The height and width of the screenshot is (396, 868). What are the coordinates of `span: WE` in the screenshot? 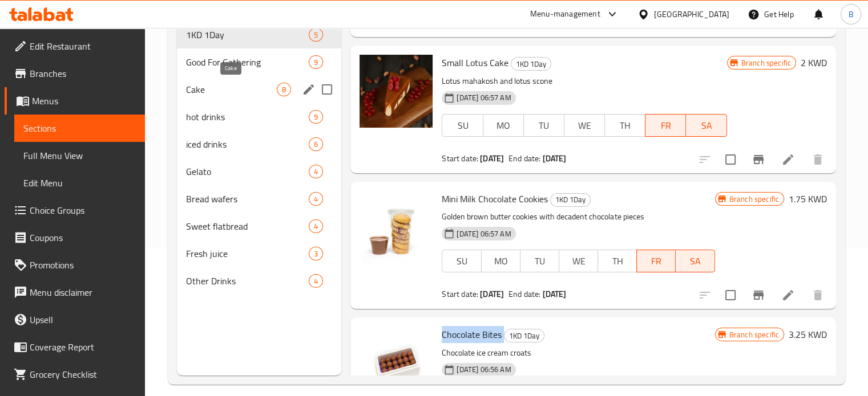 It's located at (584, 125).